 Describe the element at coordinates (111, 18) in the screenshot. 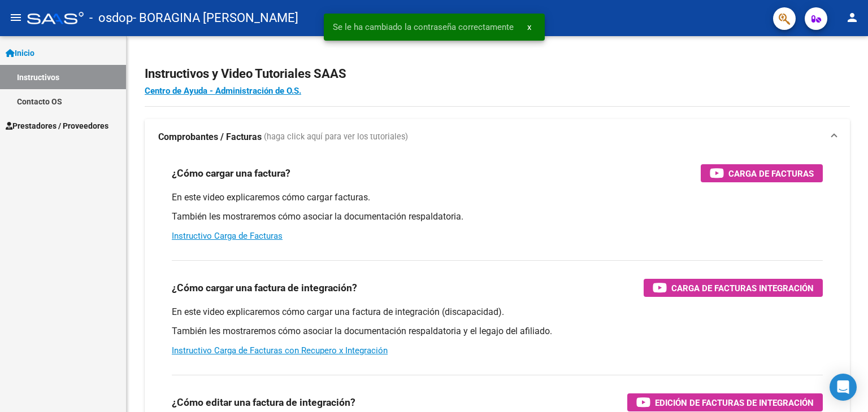

I see `span: - osdop` at that location.